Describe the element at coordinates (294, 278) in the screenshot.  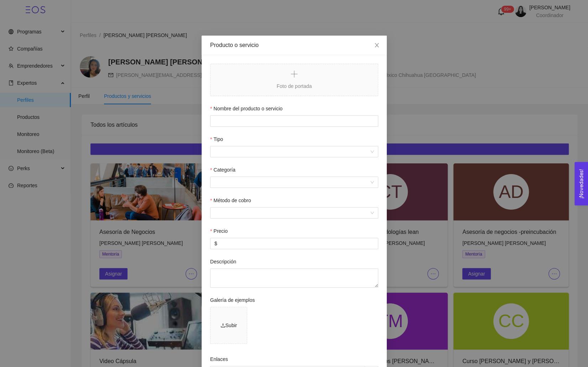
I see `textarea: Descripción` at that location.